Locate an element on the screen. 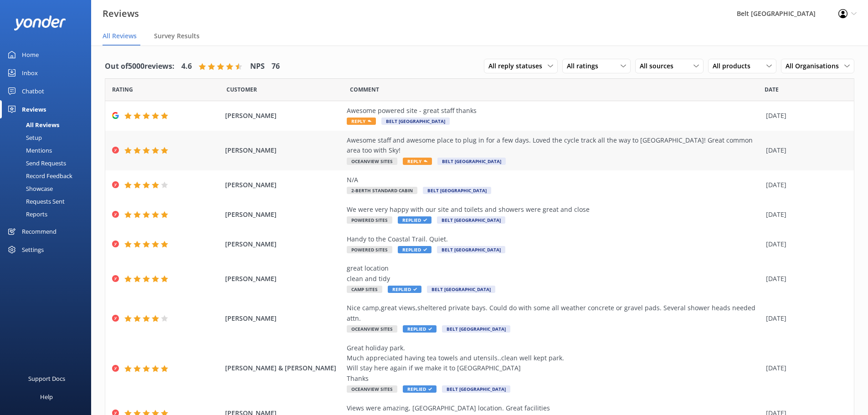 The image size is (868, 415). span: Survey Results is located at coordinates (177, 36).